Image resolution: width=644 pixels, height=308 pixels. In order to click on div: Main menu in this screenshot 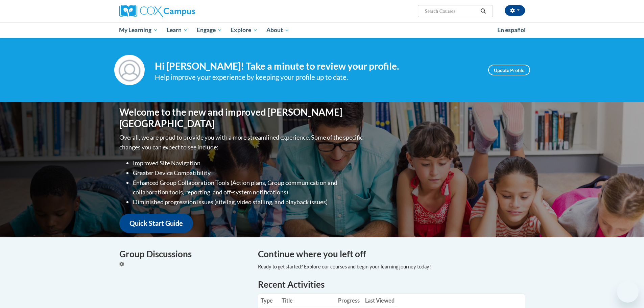, I will do `click(322, 30)`.